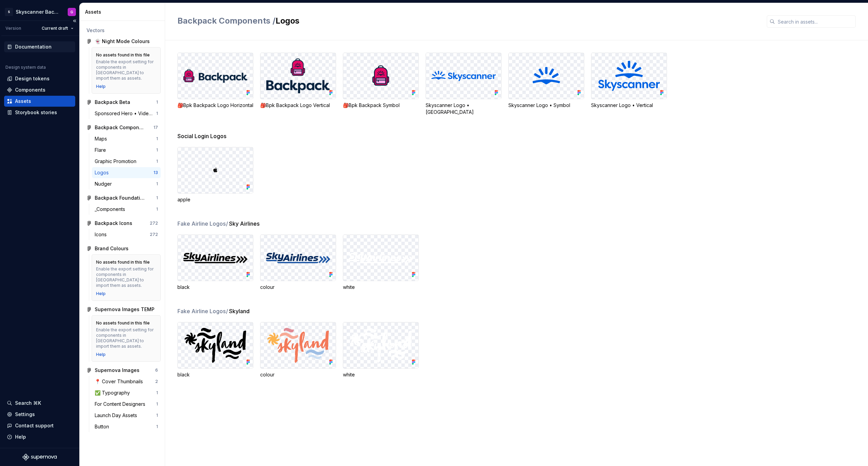 The image size is (868, 466). Describe the element at coordinates (244, 224) in the screenshot. I see `span: Sky Airlines` at that location.